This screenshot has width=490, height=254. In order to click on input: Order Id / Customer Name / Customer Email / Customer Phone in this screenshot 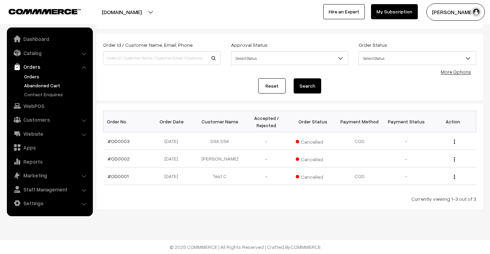, I will do `click(162, 58)`.